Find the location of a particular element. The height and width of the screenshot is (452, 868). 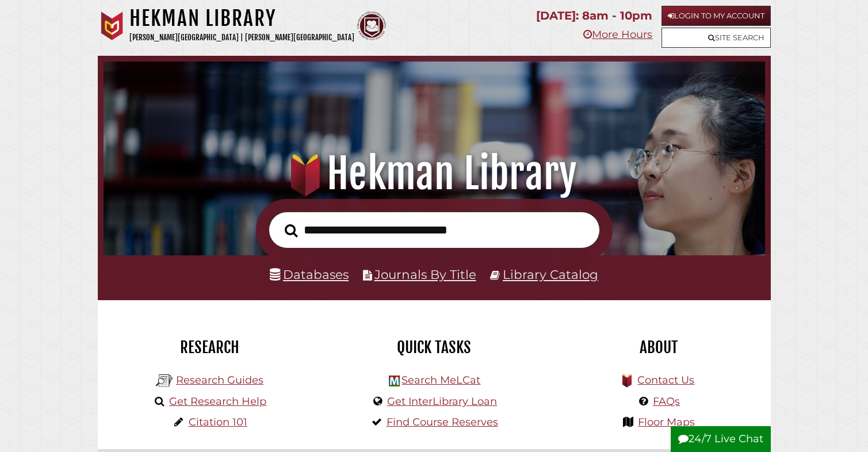

a: Research Guides is located at coordinates (220, 380).